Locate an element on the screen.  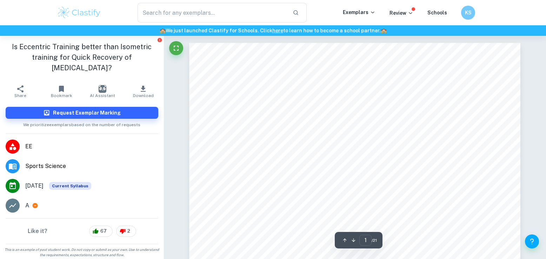
span: Is Eccentric Training better than Isometric training for Quick Recovery of Achilles is located at coordinates (355, 208).